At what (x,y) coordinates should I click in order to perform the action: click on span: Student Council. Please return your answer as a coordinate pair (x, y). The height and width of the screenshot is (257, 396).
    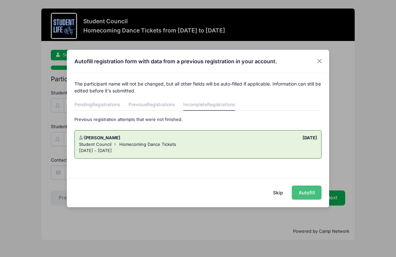
    Looking at the image, I should click on (95, 144).